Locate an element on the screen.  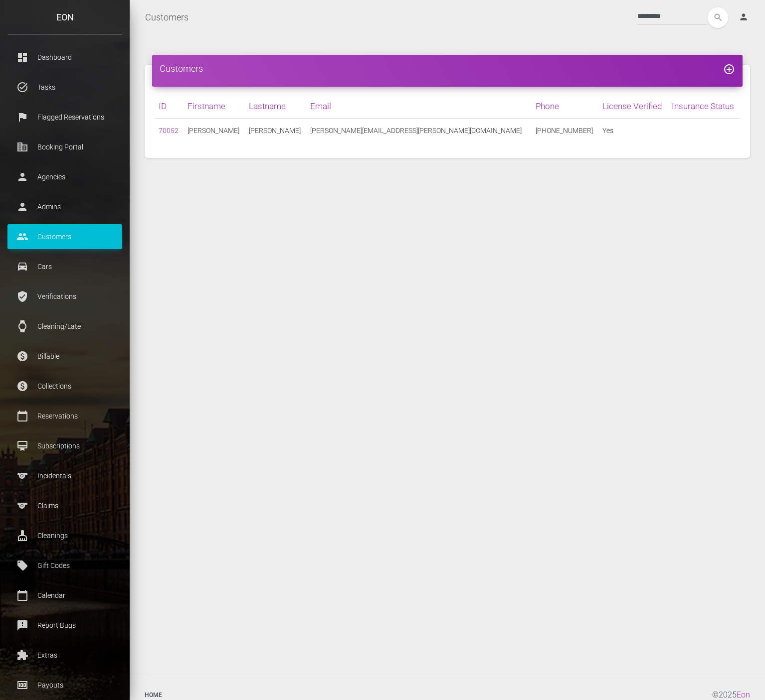
a: dashboard Dashboard is located at coordinates (65, 57).